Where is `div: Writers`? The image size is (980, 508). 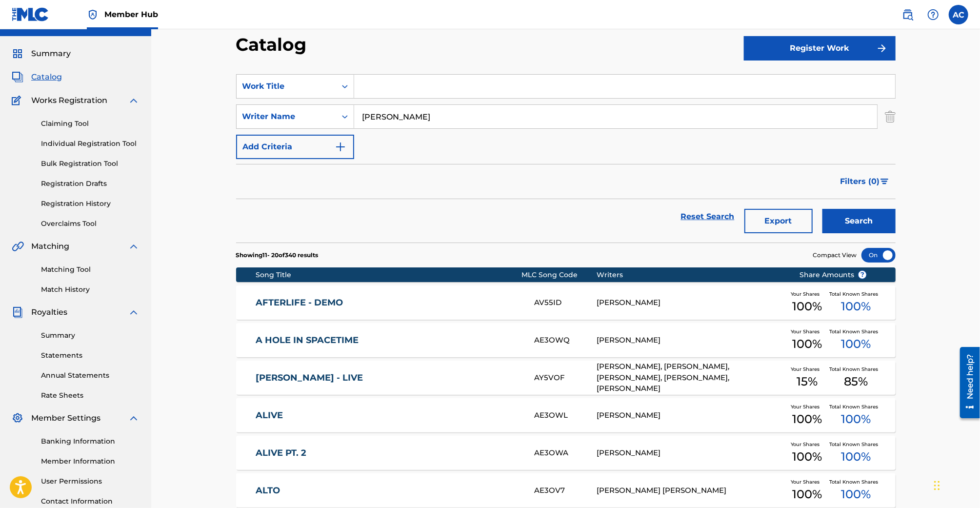
div: Writers is located at coordinates (690, 275).